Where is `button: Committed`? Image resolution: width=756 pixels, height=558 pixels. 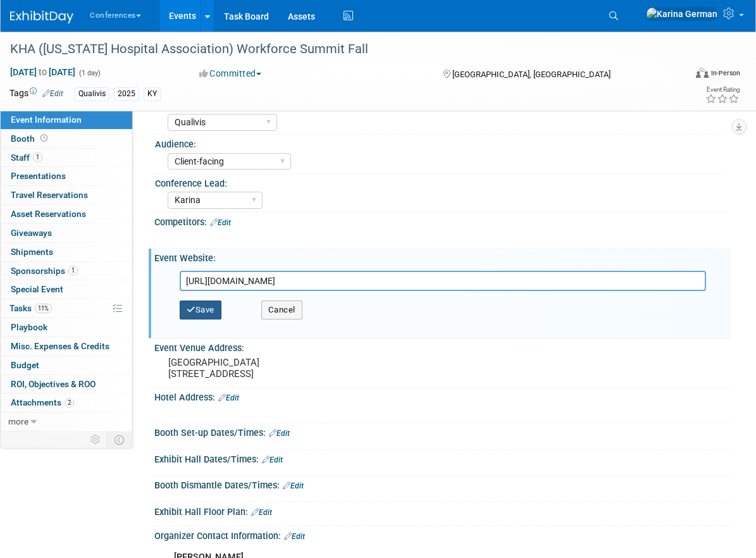
button: Committed is located at coordinates (231, 74).